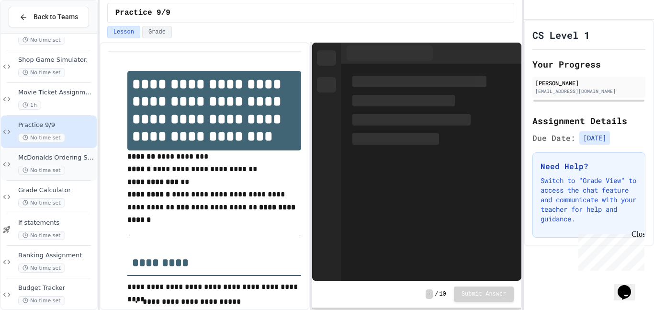 The width and height of the screenshot is (654, 310). What do you see at coordinates (56, 190) in the screenshot?
I see `span: Grade Calculator` at bounding box center [56, 190].